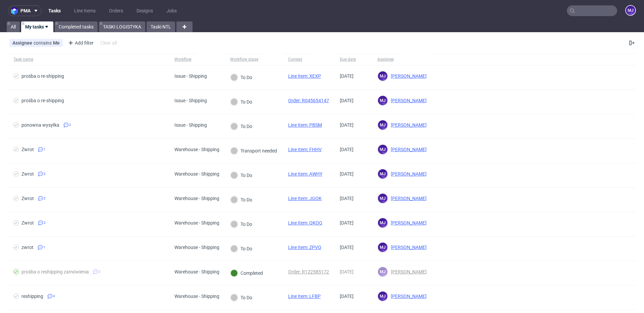 The height and width of the screenshot is (313, 644). Describe the element at coordinates (183, 59) in the screenshot. I see `div: Workflow` at that location.